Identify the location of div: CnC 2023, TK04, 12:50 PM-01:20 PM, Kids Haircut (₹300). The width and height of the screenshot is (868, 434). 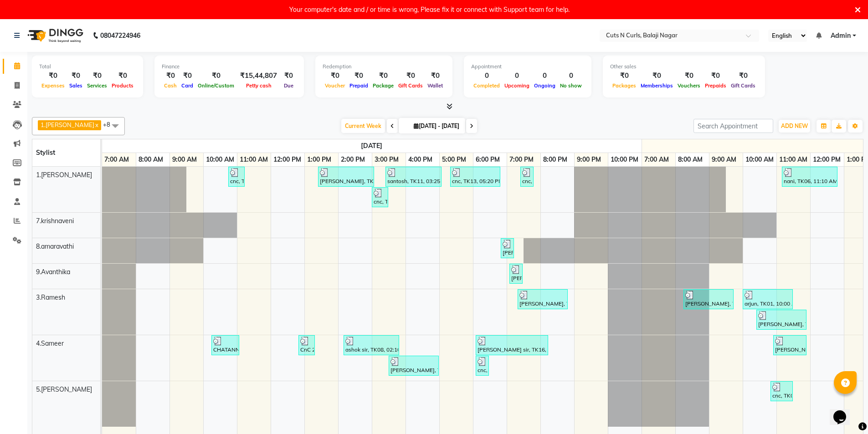
(307, 345).